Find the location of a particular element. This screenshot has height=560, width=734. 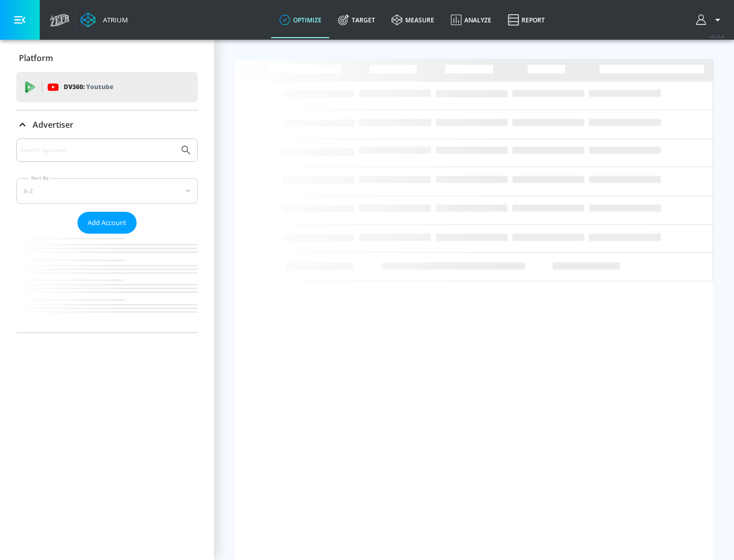

label: Sort By is located at coordinates (40, 178).